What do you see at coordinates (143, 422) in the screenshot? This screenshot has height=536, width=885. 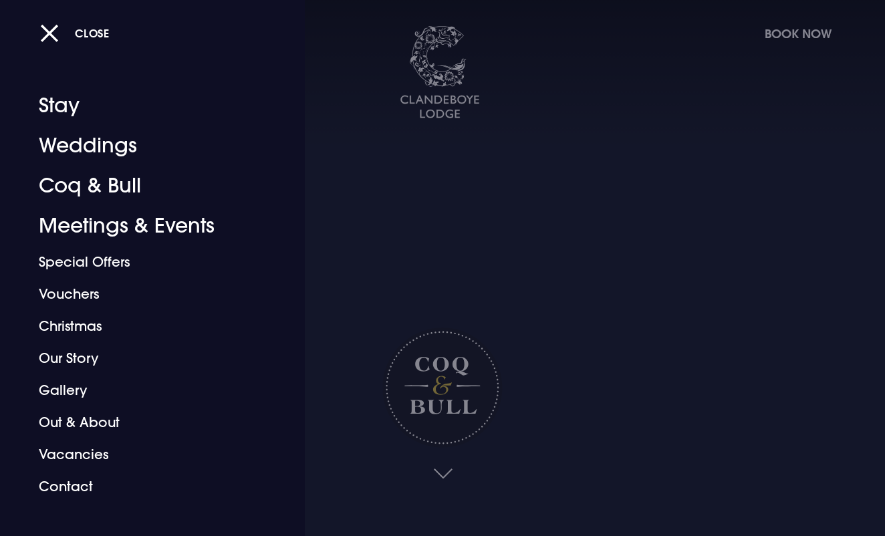 I see `a: Out & About` at bounding box center [143, 422].